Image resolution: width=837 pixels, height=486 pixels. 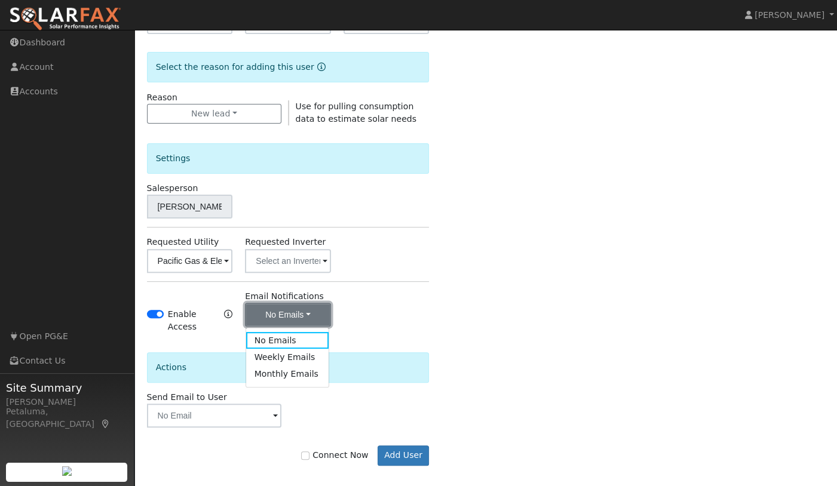 I want to click on label: Requested Inverter, so click(x=285, y=242).